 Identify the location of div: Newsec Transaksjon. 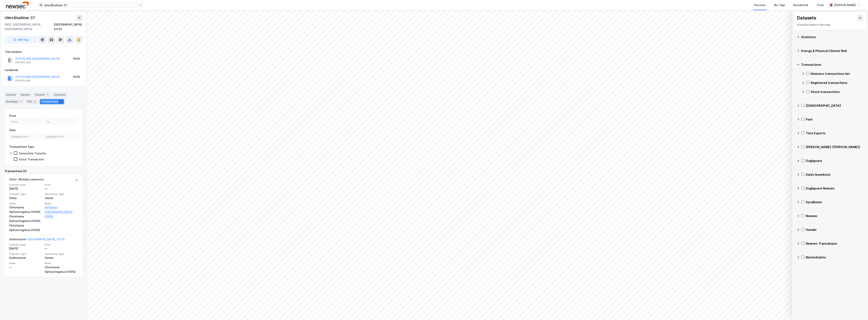
(835, 243).